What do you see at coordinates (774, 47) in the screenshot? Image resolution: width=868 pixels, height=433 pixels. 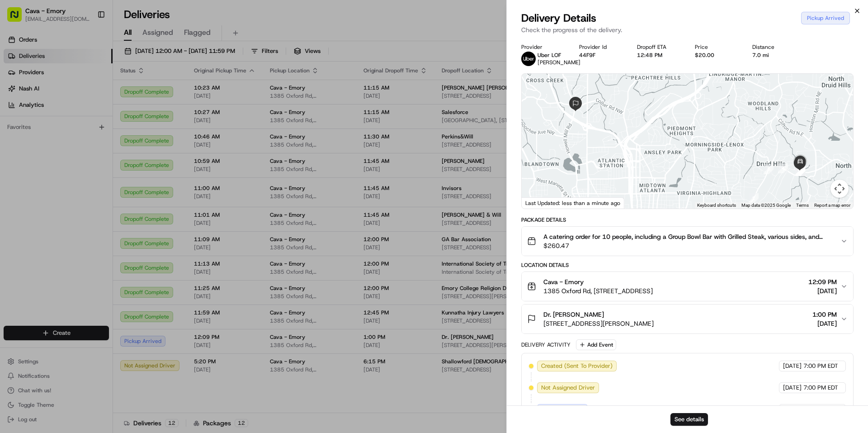 I see `div: Distance` at bounding box center [774, 47].